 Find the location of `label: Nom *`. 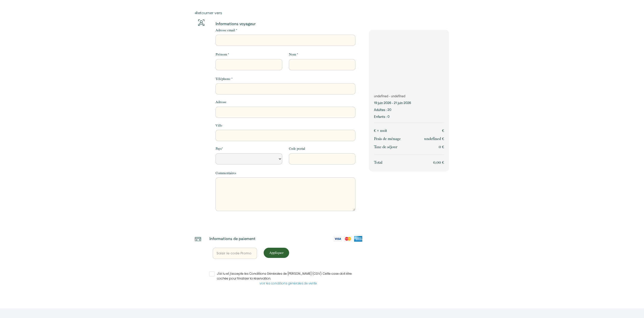

label: Nom * is located at coordinates (294, 55).